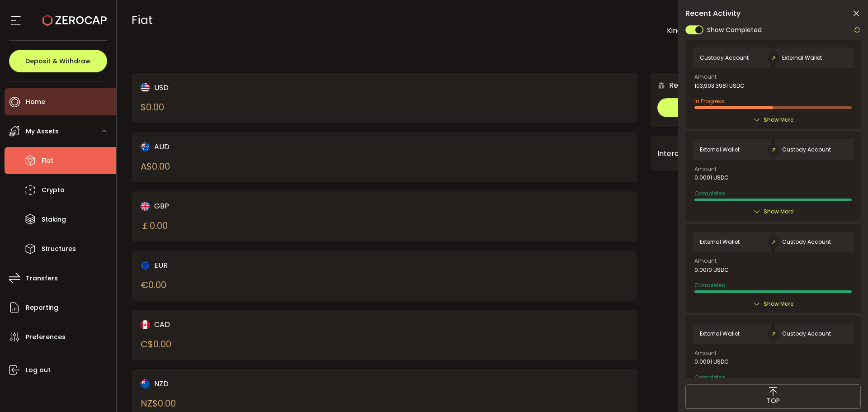  Describe the element at coordinates (700, 85) in the screenshot. I see `div: Request an OTC Trade` at that location.